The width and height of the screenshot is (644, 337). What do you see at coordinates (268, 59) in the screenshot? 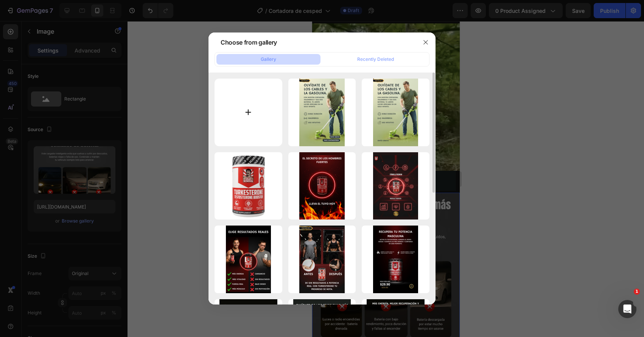
I see `button: Gallery` at bounding box center [268, 59].